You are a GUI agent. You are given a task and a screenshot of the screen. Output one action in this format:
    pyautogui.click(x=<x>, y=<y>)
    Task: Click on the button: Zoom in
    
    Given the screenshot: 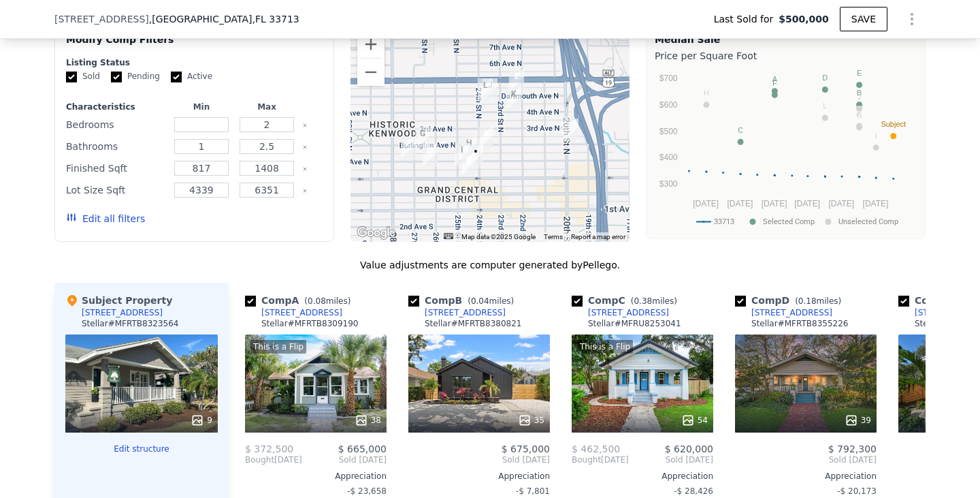 What is the action you would take?
    pyautogui.click(x=371, y=44)
    